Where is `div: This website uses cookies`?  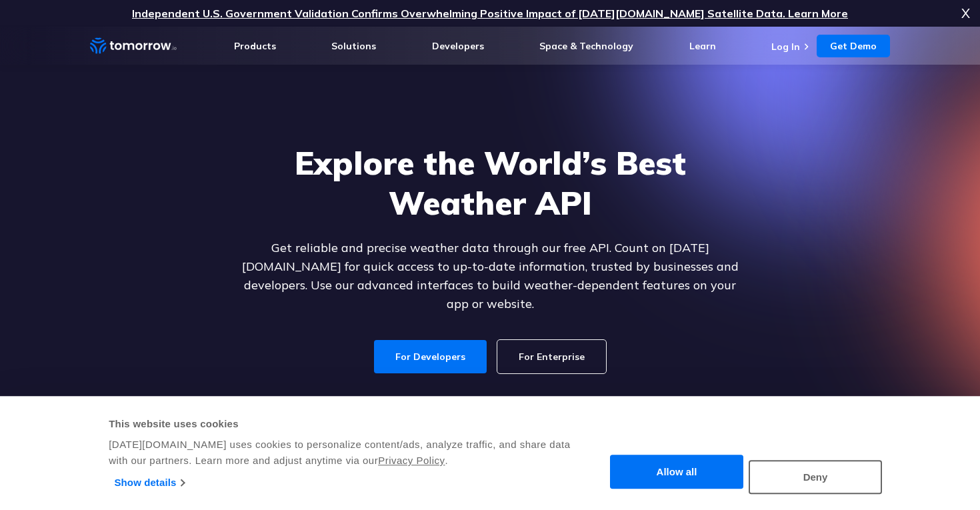
div: This website uses cookies is located at coordinates (348, 424).